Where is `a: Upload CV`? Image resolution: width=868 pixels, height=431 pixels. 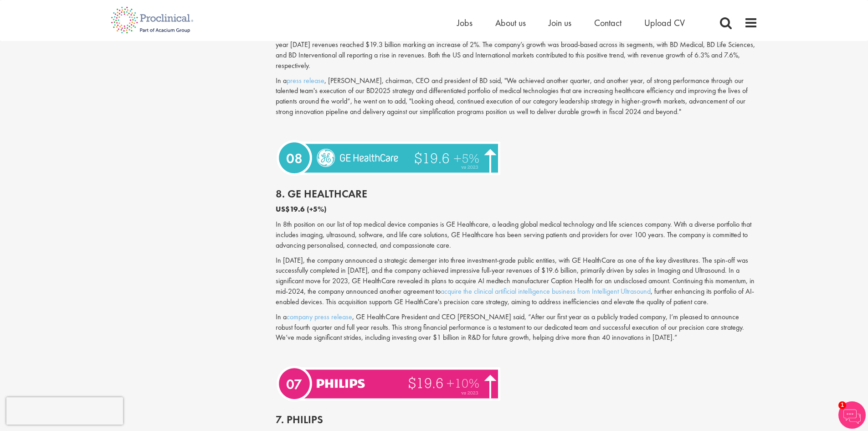
a: Upload CV is located at coordinates (665, 23).